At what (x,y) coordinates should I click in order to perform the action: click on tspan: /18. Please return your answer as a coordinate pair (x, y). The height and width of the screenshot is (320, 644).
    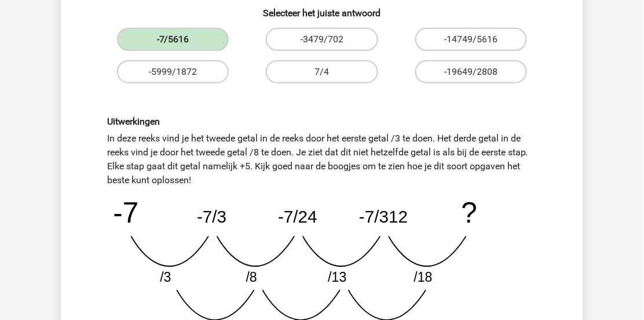
    Looking at the image, I should click on (423, 277).